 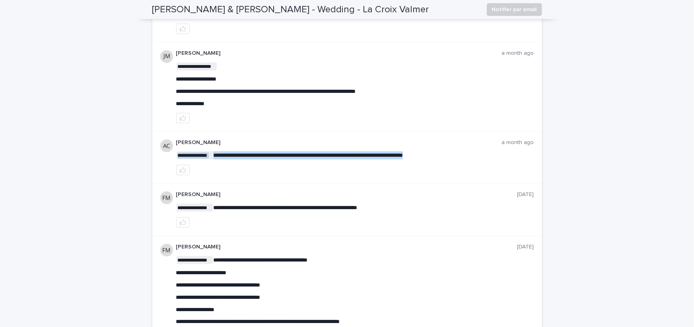 What do you see at coordinates (514, 10) in the screenshot?
I see `button: Notifier par email` at bounding box center [514, 10].